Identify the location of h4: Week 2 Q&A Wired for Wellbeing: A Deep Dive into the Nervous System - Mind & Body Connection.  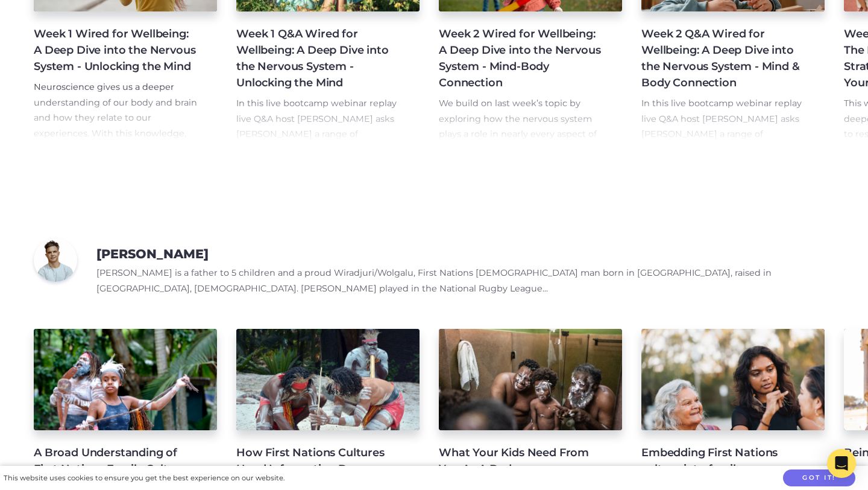
(724, 58).